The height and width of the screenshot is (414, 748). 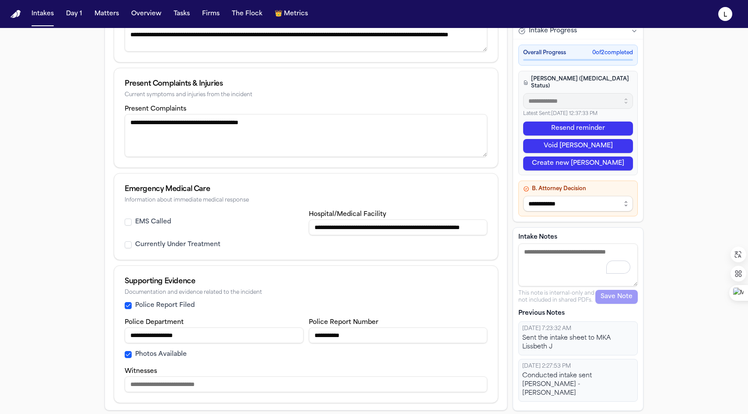 What do you see at coordinates (16, 14) in the screenshot?
I see `img: Finch Logo` at bounding box center [16, 14].